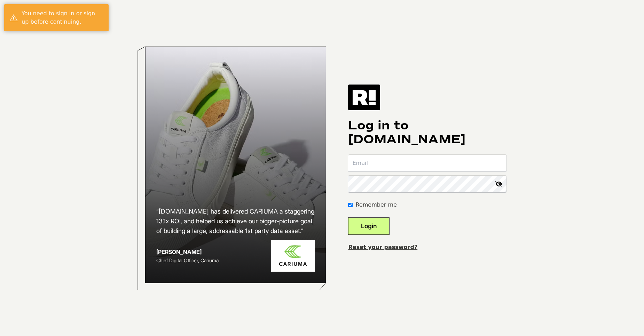 The width and height of the screenshot is (644, 336). I want to click on span: Chief Digital Officer, Cariuma, so click(188, 260).